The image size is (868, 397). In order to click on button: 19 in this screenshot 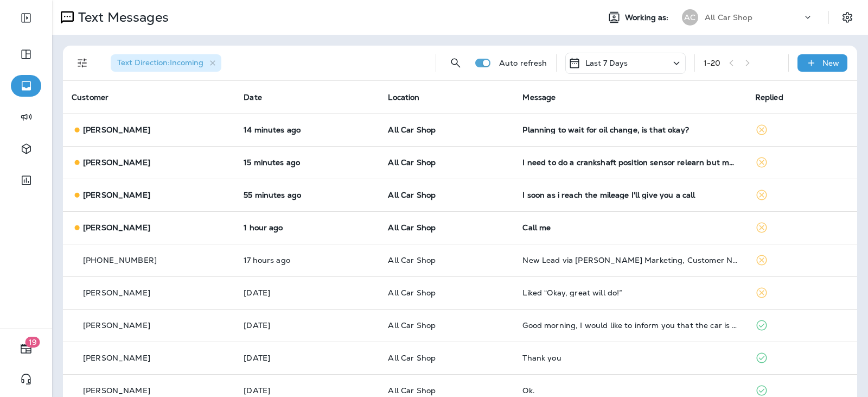, I will do `click(26, 348)`.